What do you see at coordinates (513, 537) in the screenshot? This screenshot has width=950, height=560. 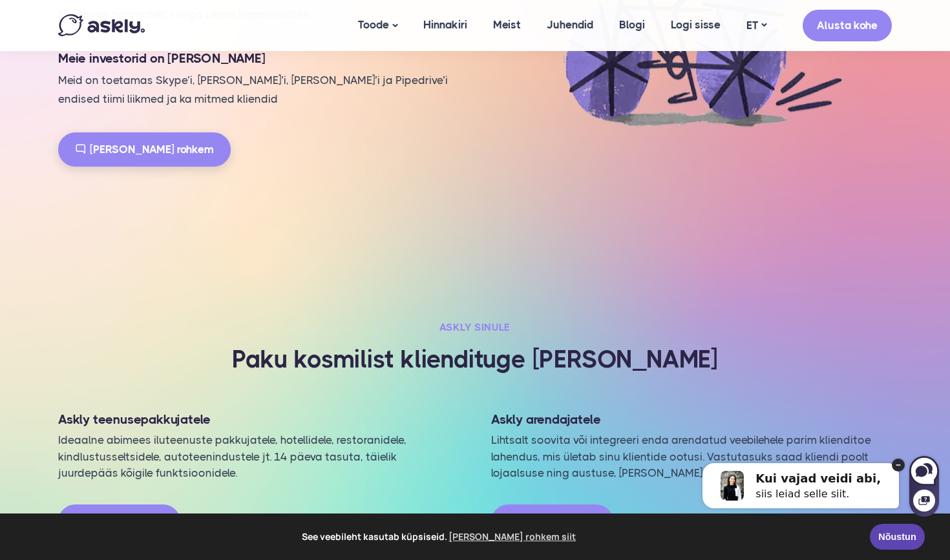 I see `a: learn more about cookies` at bounding box center [513, 537].